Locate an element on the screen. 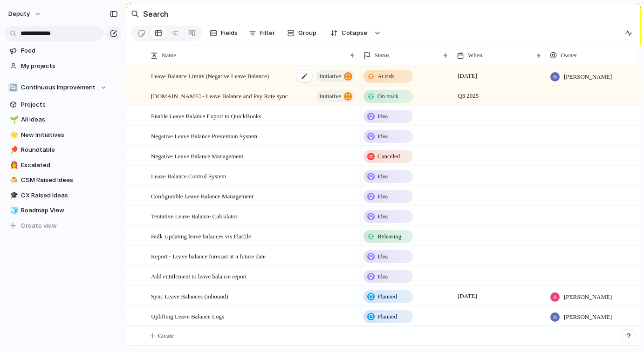  a: 👨‍🚒Escalated is located at coordinates (63, 165).